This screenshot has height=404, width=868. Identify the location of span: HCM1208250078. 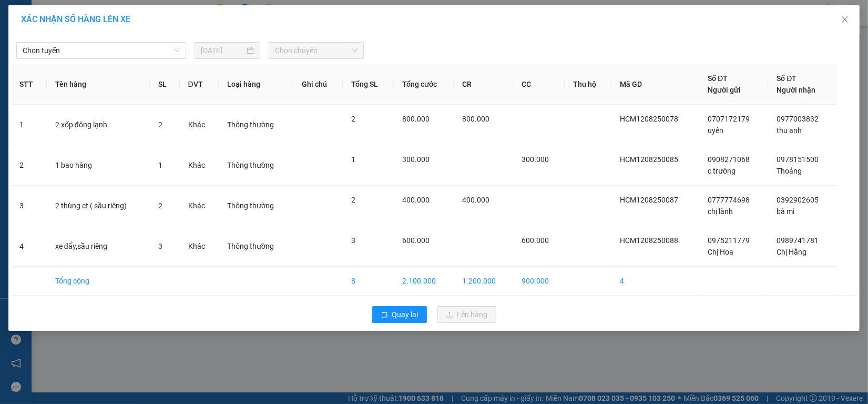
(649, 119).